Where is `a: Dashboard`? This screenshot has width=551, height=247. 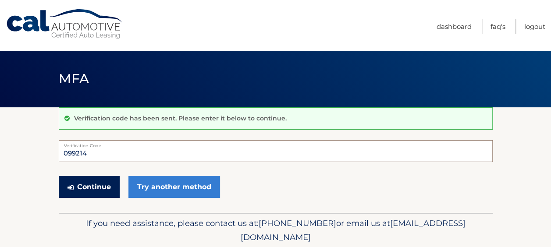 a: Dashboard is located at coordinates (454, 26).